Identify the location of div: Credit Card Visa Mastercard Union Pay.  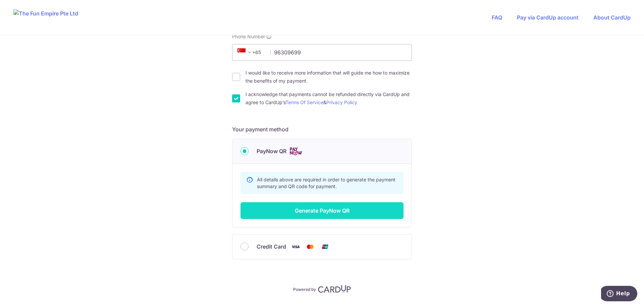
(322, 246).